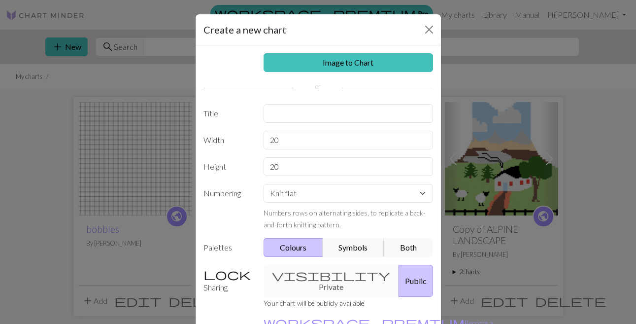  I want to click on small: Your chart will be publicly available, so click(314, 302).